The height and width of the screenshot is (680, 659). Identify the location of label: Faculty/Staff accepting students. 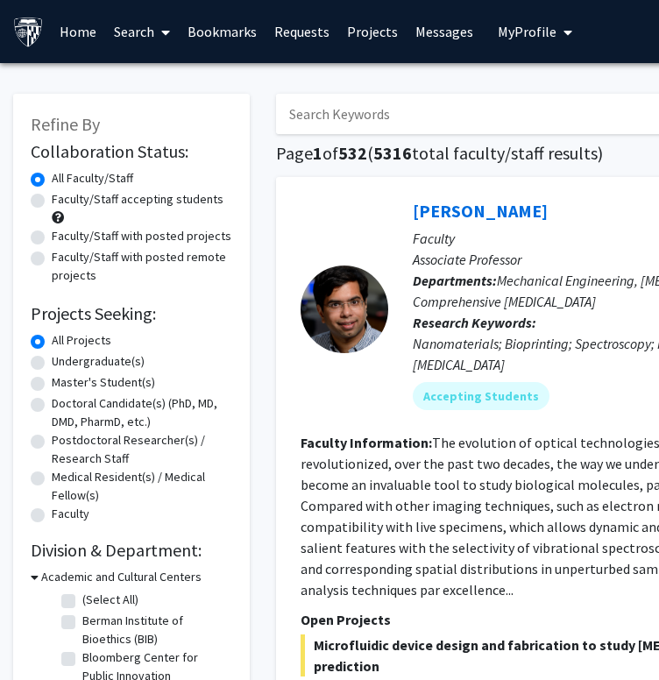
(138, 199).